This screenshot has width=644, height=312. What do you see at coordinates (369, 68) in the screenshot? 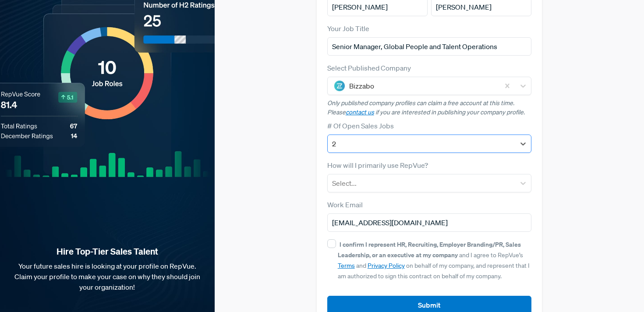
I see `label: Select Published Company` at bounding box center [369, 68].